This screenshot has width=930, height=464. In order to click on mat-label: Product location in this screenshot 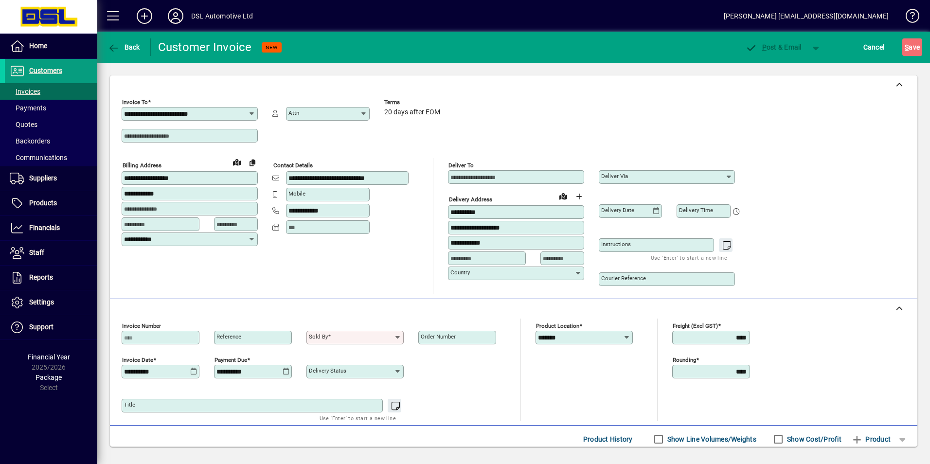, I will do `click(557, 326)`.